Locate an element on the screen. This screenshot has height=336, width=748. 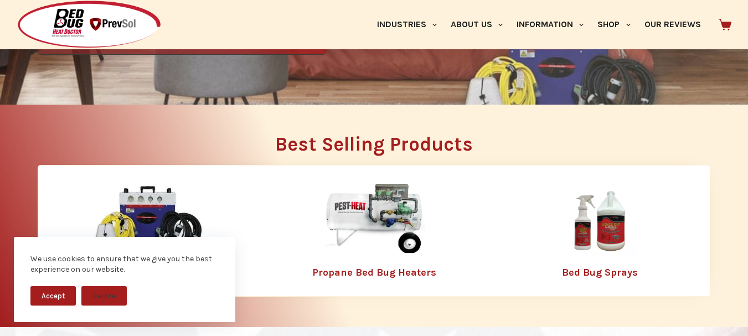
h2: Best Selling Products is located at coordinates (374, 144).